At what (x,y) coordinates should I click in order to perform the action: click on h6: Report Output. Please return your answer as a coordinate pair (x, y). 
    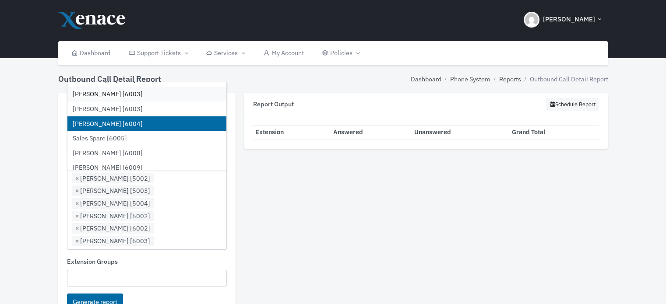
    Looking at the image, I should click on (273, 104).